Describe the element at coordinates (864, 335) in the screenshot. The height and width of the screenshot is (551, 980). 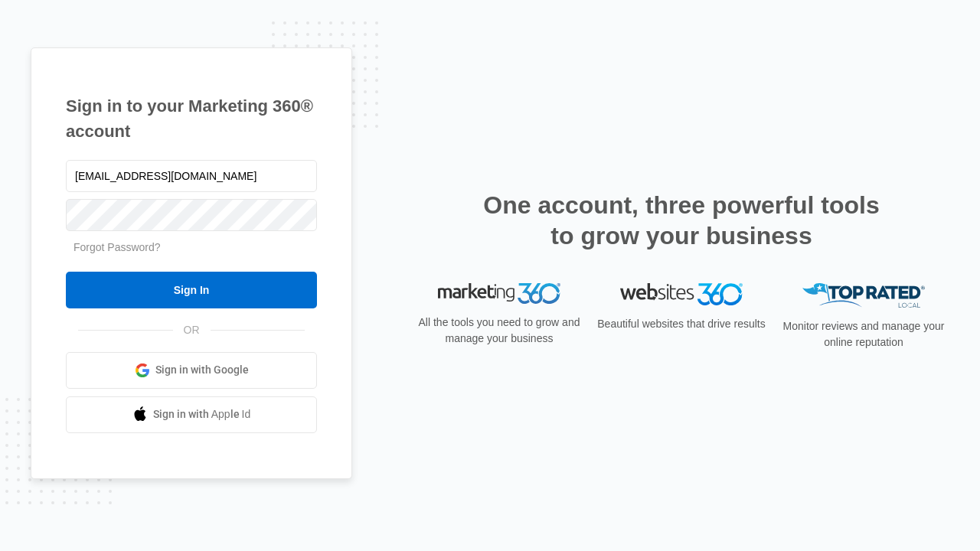
I see `p: Monitor reviews and manage your online reputation` at that location.